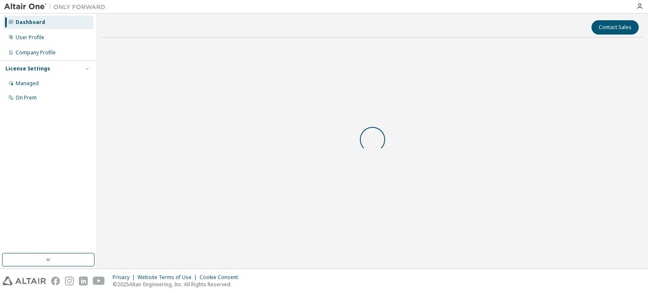 The width and height of the screenshot is (648, 293). Describe the element at coordinates (83, 281) in the screenshot. I see `img: linkedin.svg` at that location.